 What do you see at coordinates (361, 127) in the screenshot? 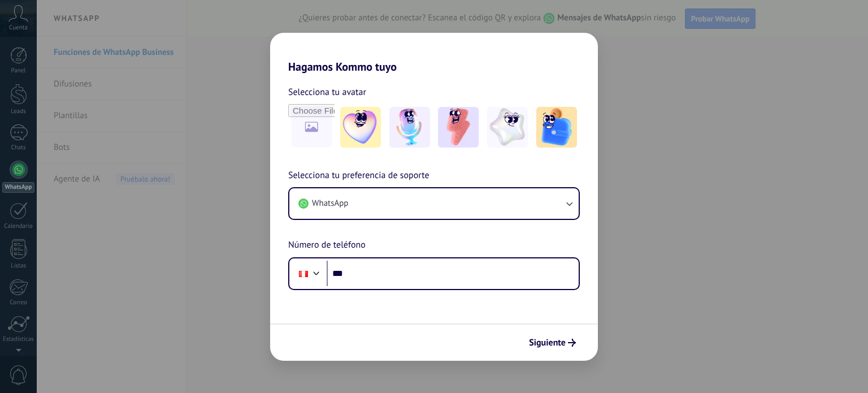
I see `img: -1.jpeg` at bounding box center [361, 127].